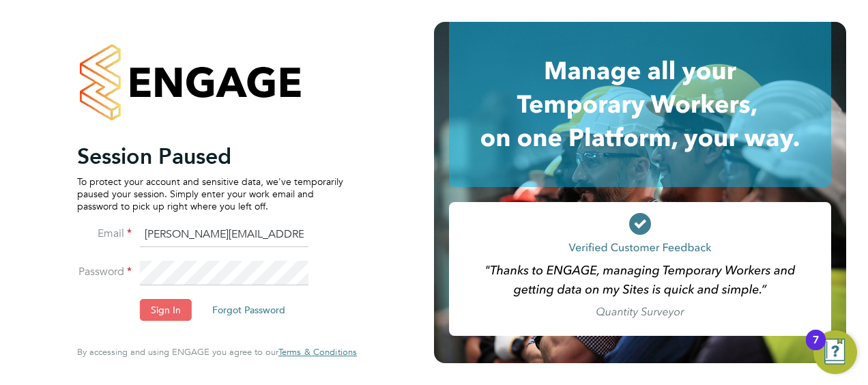 The image size is (868, 385). I want to click on label: Email, so click(104, 233).